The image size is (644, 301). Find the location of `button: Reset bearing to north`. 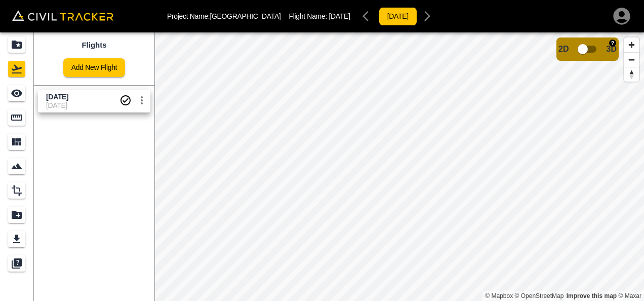

button: Reset bearing to north is located at coordinates (631, 74).